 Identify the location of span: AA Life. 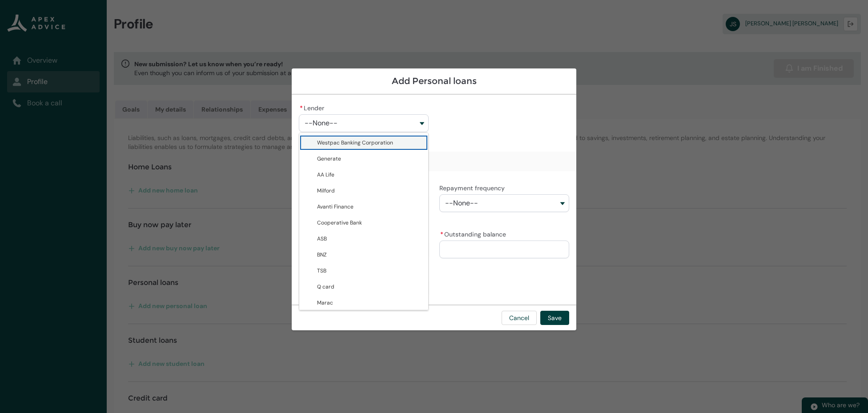
(325, 175).